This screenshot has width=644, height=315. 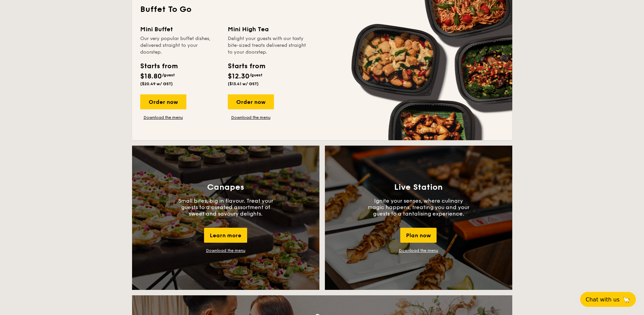 I want to click on div: Mini High Tea, so click(x=267, y=29).